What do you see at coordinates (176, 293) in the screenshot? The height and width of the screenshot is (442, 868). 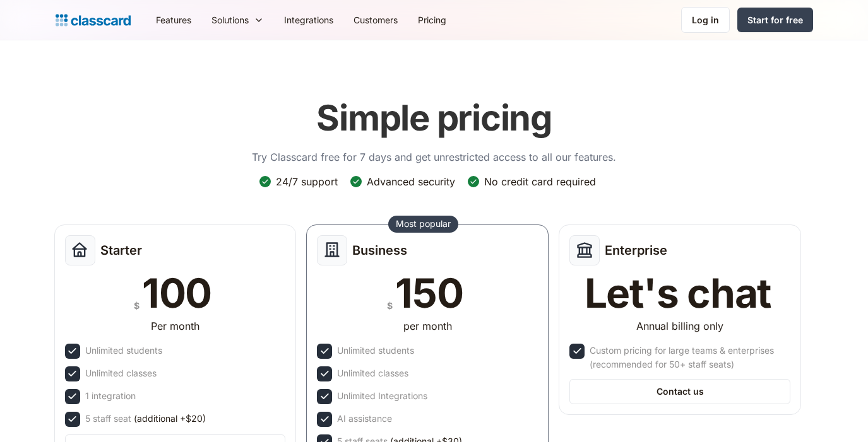 I see `div: 100` at bounding box center [176, 293].